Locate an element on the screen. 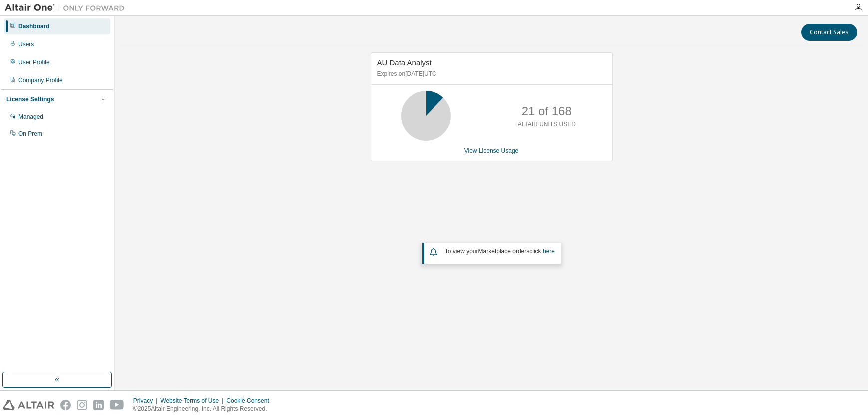  img: altair_logo.svg is located at coordinates (28, 405).